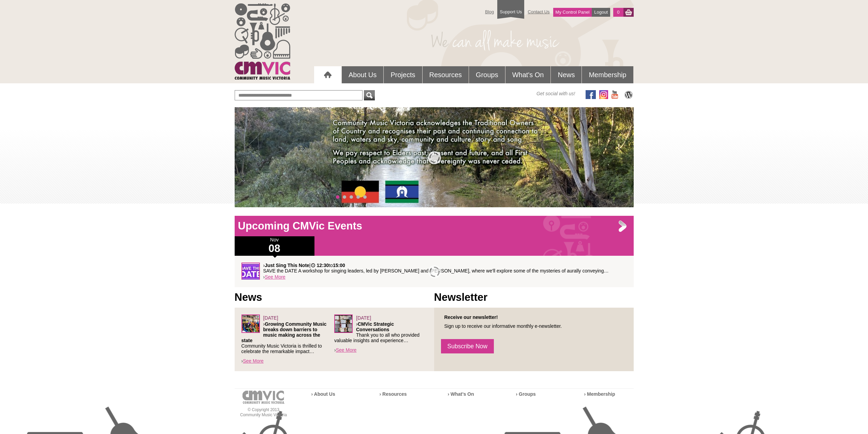 The image size is (868, 434). Describe the element at coordinates (381, 332) in the screenshot. I see `p: › Thank you to all who provided valuable insights and experience…` at that location.